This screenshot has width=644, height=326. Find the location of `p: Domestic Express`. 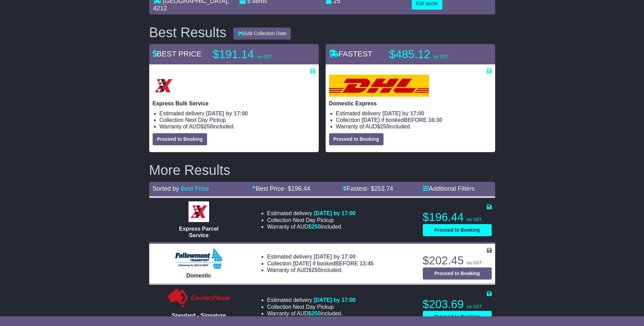

p: Domestic Express is located at coordinates (410, 103).